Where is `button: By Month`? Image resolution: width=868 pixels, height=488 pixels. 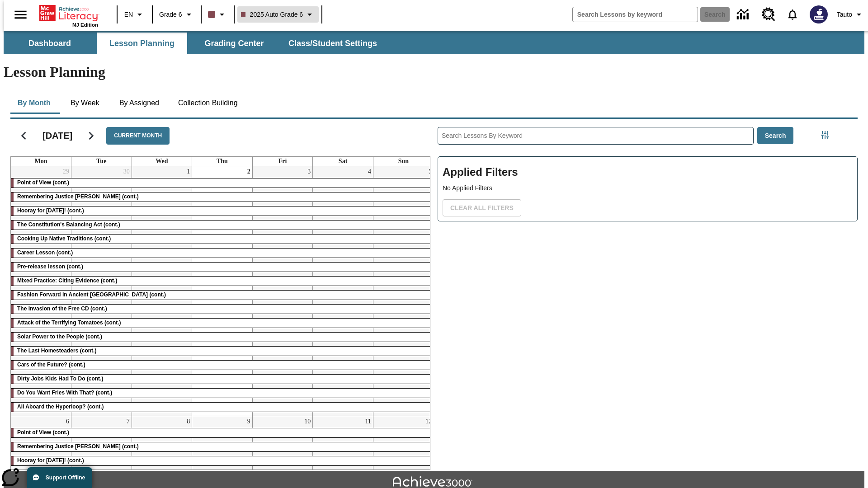
button: By Month is located at coordinates (34, 103).